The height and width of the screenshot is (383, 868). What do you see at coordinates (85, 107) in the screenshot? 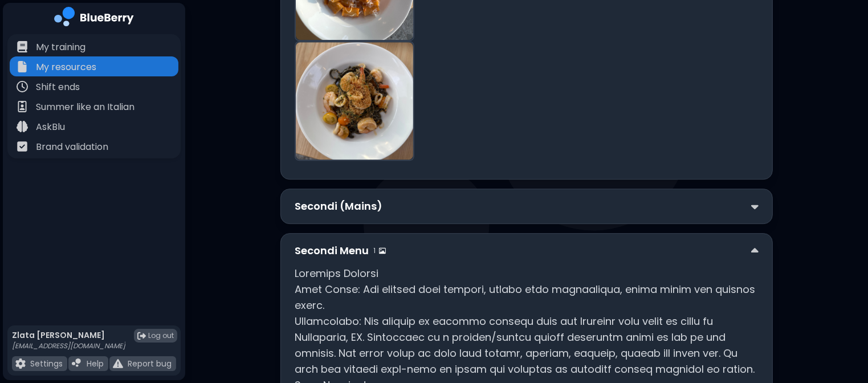
I see `p: Summer like an Italian` at bounding box center [85, 107].